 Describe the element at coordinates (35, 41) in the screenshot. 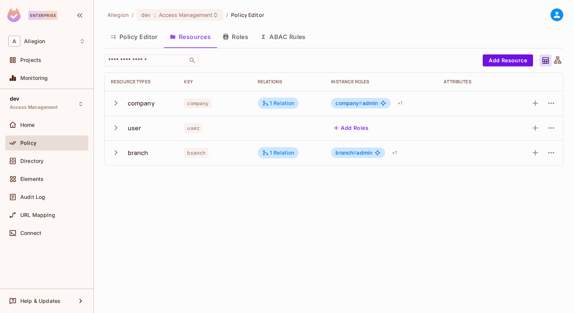

I see `span: Workspace: Allegion` at that location.